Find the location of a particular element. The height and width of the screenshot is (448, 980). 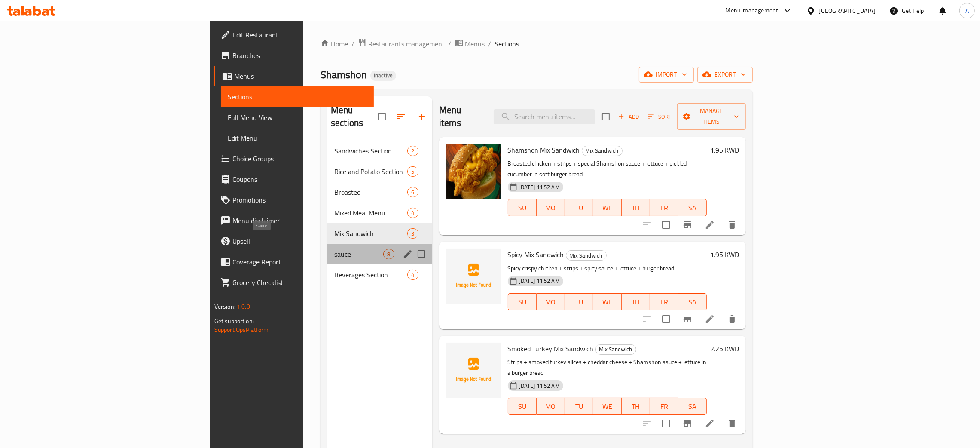

span: export is located at coordinates (725, 75).